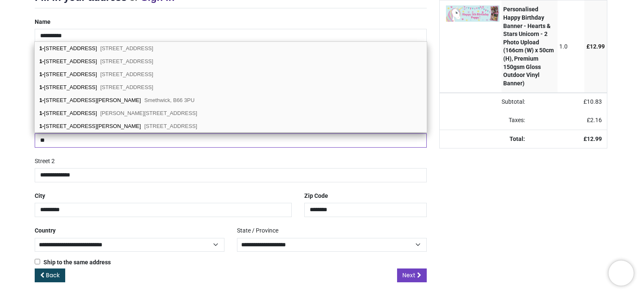 The image size is (642, 294). What do you see at coordinates (409, 275) in the screenshot?
I see `span: Next` at bounding box center [409, 275].